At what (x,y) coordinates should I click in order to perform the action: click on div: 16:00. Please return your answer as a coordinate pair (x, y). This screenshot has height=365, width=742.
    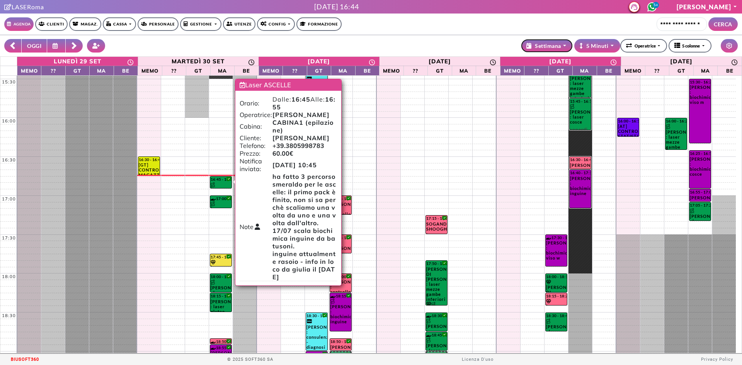
    Looking at the image, I should click on (9, 121).